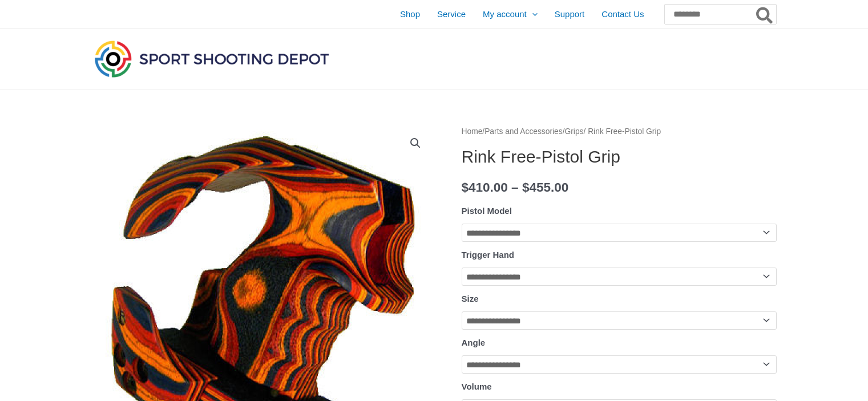  Describe the element at coordinates (212, 58) in the screenshot. I see `img: Sport Shooting Depot` at that location.